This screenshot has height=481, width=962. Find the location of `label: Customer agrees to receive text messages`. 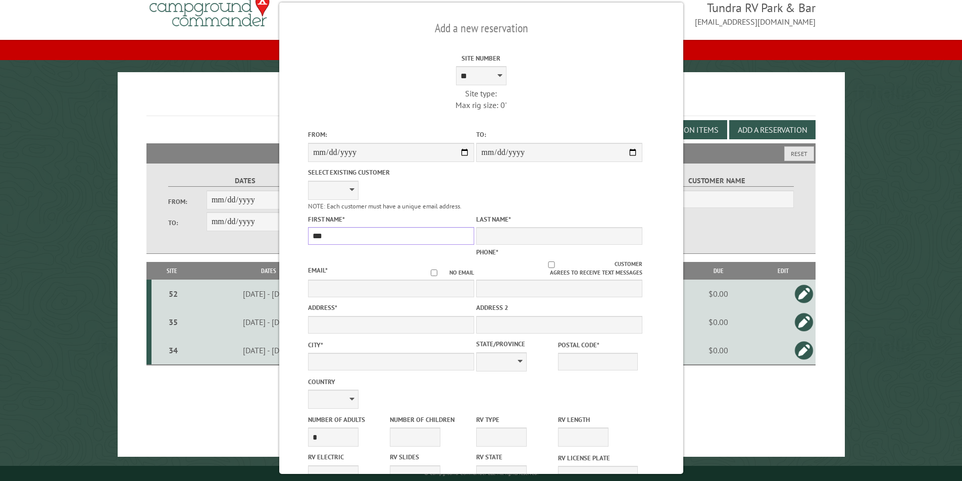

label: Customer agrees to receive text messages is located at coordinates (559, 269).